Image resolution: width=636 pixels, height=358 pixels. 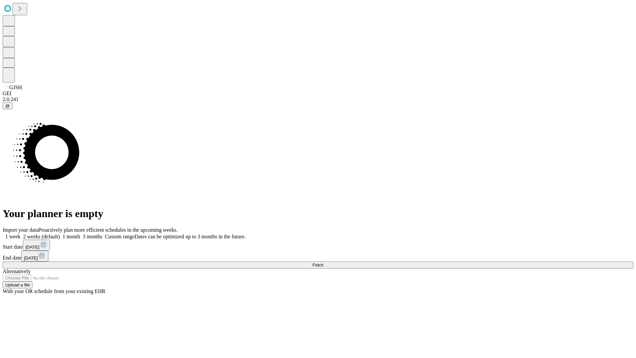 I want to click on div: Start date, so click(x=318, y=245).